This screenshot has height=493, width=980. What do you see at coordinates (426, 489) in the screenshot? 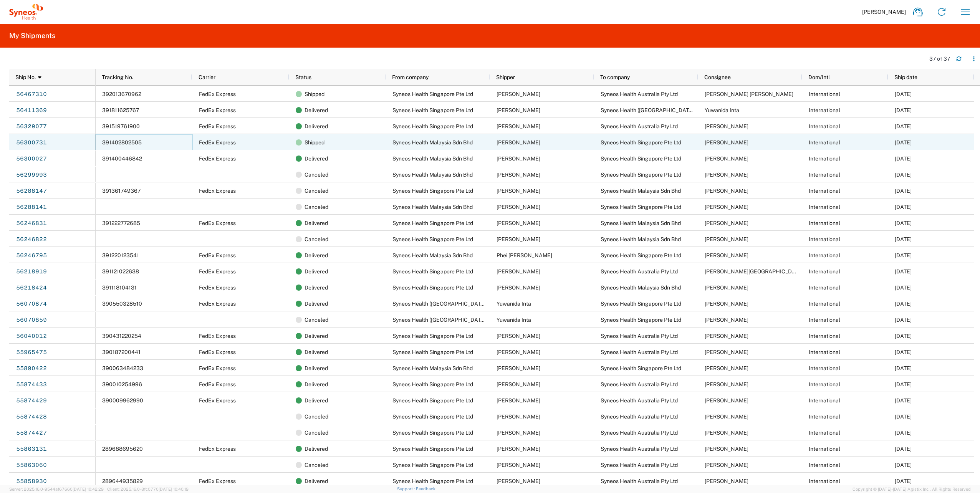
I see `a: Feedback` at bounding box center [426, 489].